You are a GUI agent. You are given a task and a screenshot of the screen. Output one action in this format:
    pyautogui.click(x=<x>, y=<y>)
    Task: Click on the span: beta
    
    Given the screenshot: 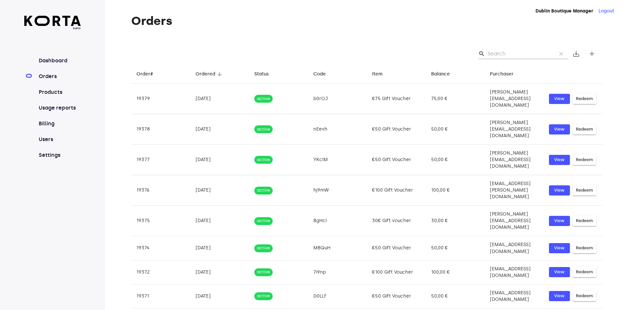 What is the action you would take?
    pyautogui.click(x=53, y=28)
    